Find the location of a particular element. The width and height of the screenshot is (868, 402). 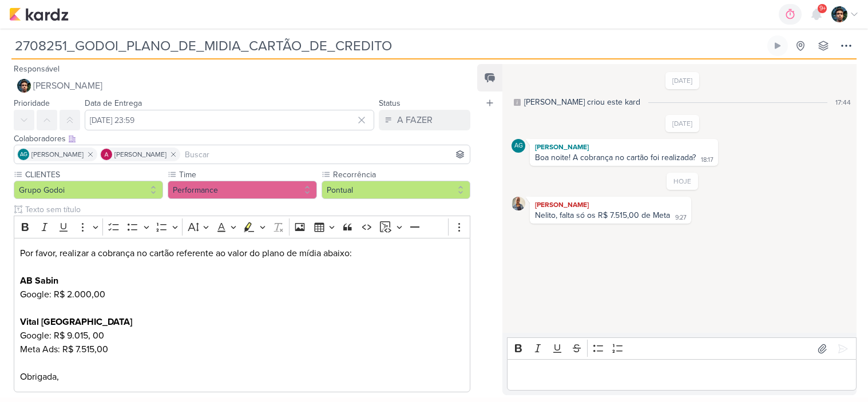

label: Recorrência is located at coordinates (401, 175).